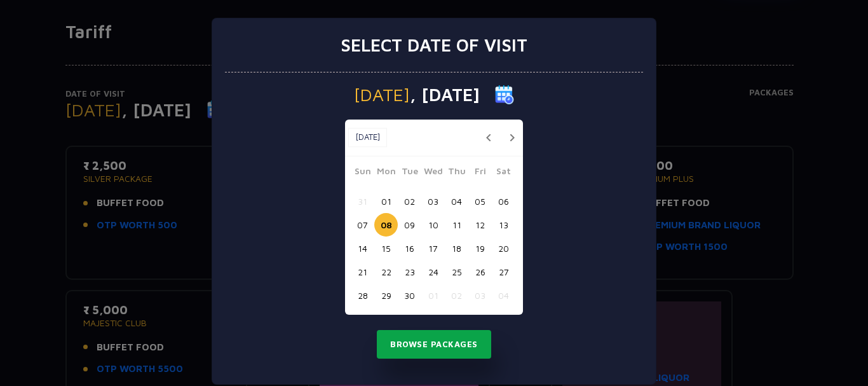  What do you see at coordinates (505, 95) in the screenshot?
I see `img: calender icon` at bounding box center [505, 95].